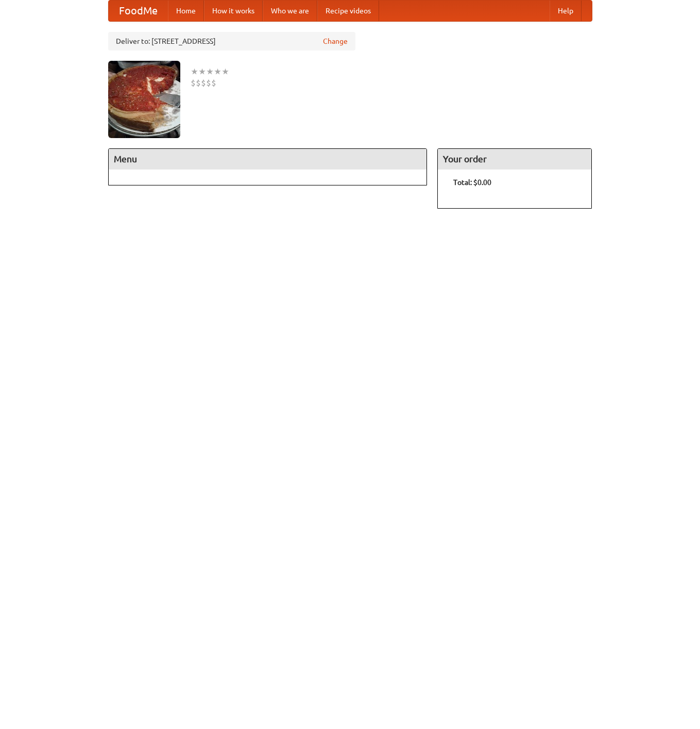 This screenshot has width=700, height=729. Describe the element at coordinates (267, 159) in the screenshot. I see `h4: Menu` at that location.